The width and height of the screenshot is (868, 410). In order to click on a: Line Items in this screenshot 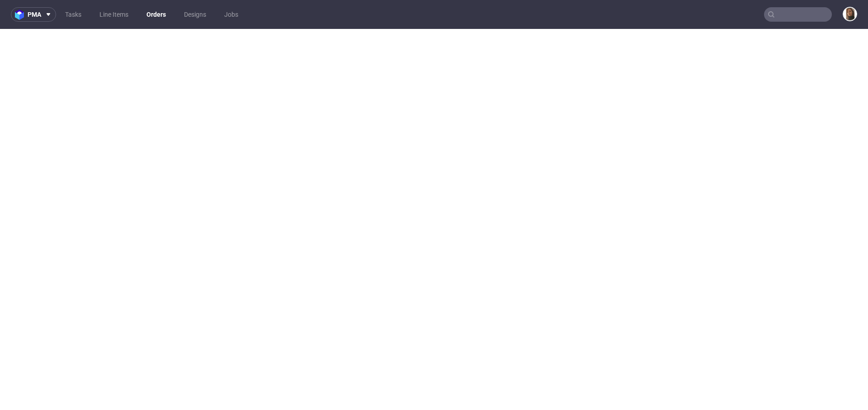, I will do `click(114, 14)`.